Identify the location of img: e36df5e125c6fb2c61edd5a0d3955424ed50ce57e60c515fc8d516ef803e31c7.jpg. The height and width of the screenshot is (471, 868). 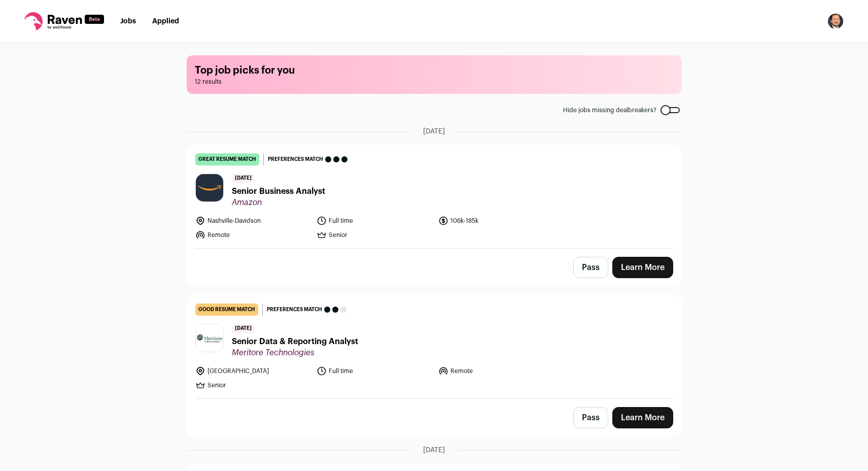
(210, 187).